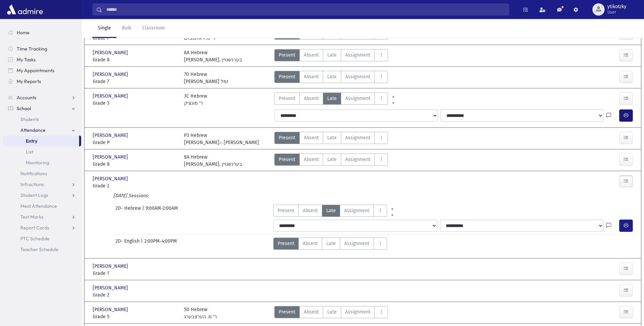 Image resolution: width=644 pixels, height=326 pixels. Describe the element at coordinates (40, 250) in the screenshot. I see `span: Teacher Schedule` at that location.